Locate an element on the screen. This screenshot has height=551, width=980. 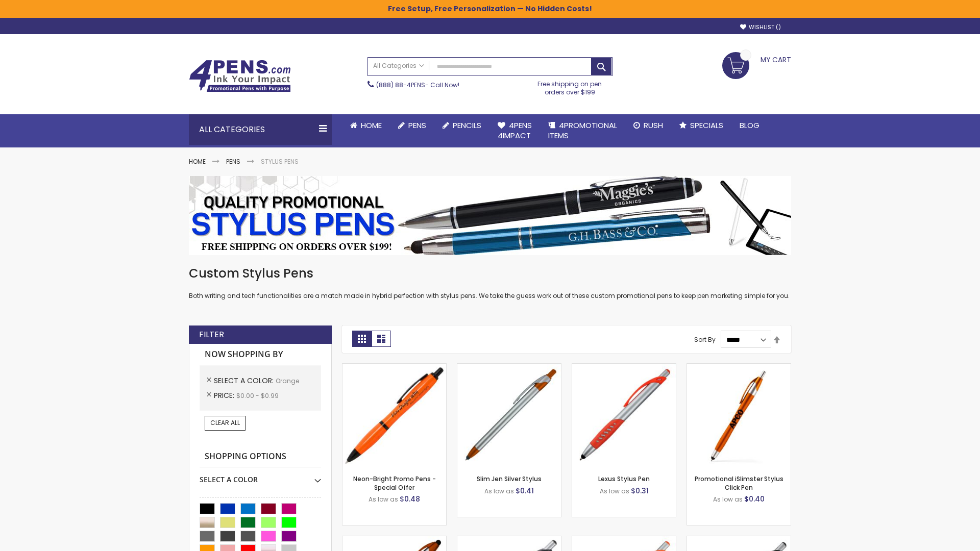
strong: Now Shopping by is located at coordinates (260, 355).